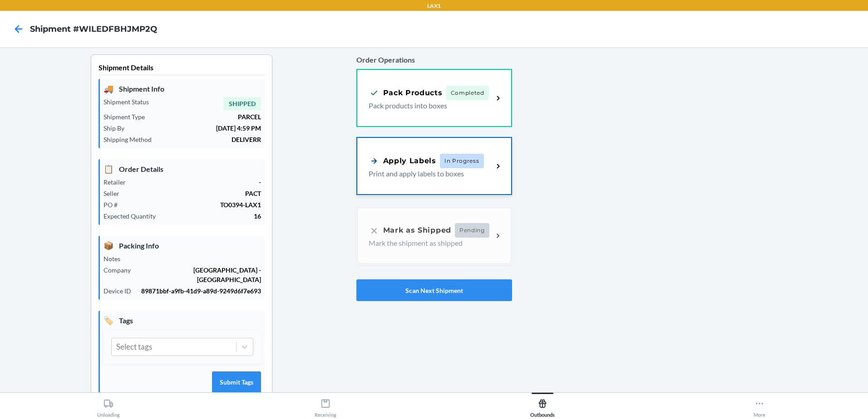 The height and width of the screenshot is (419, 868). I want to click on p: Expected Quantity, so click(133, 216).